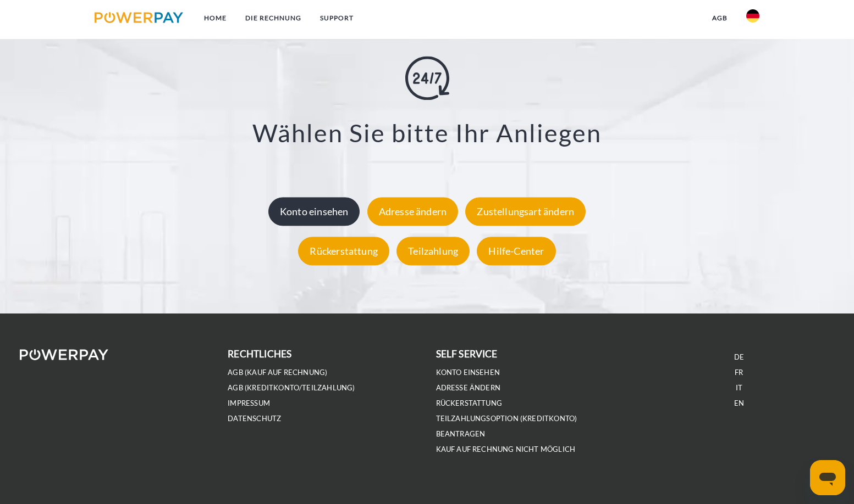  I want to click on img: logo-powerpay-white.svg, so click(64, 355).